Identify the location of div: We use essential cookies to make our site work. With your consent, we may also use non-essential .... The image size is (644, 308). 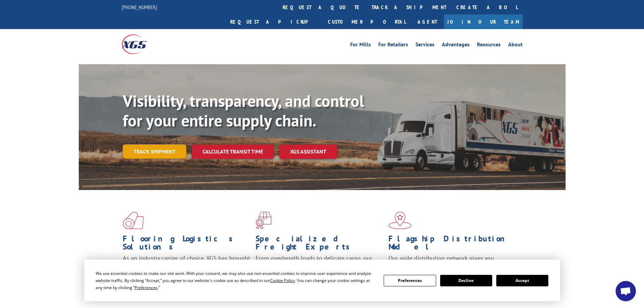
(236, 280).